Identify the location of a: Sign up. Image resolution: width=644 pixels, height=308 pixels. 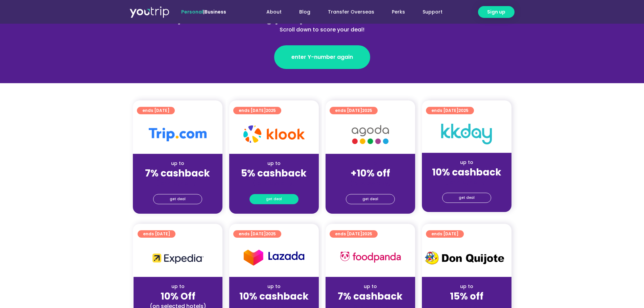
(496, 12).